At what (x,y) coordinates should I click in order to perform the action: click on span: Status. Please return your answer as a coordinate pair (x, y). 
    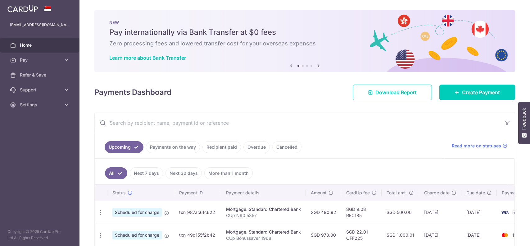
    Looking at the image, I should click on (119, 193).